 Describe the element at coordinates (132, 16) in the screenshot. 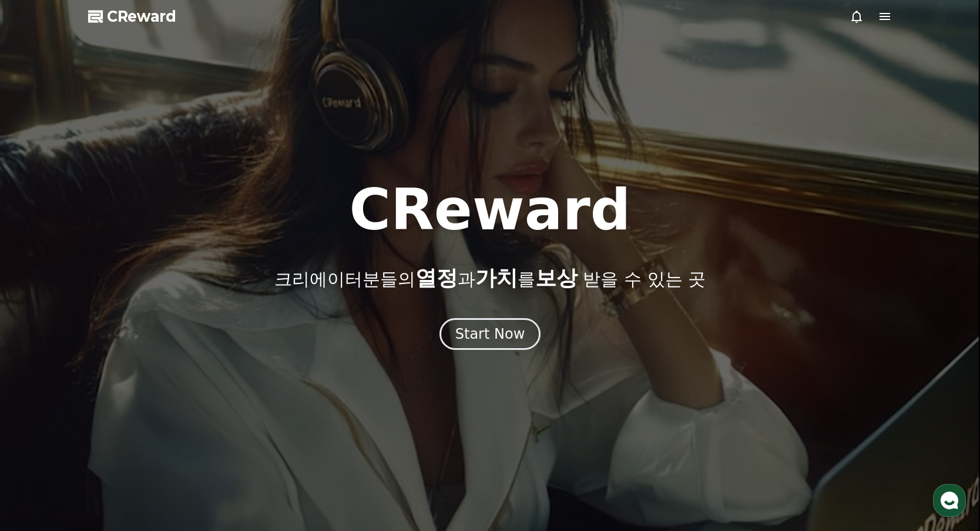

I see `a: CReward` at that location.